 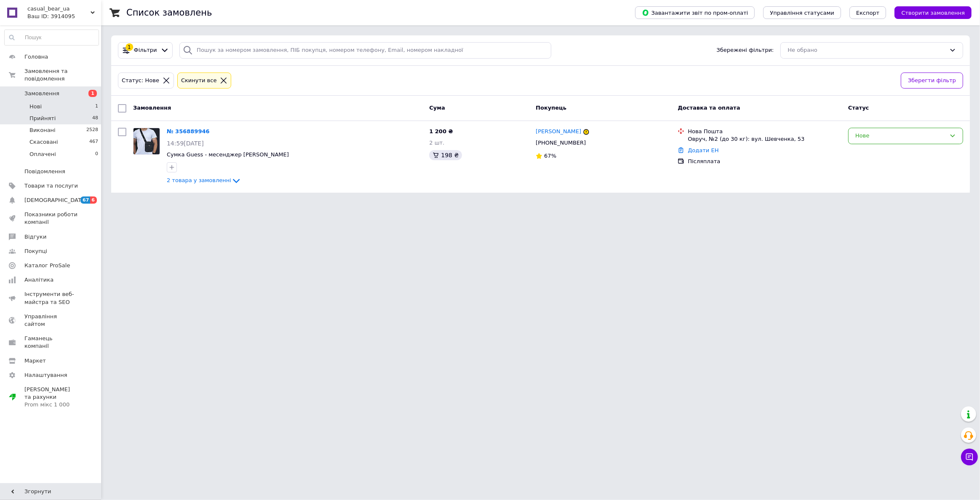 What do you see at coordinates (802, 13) in the screenshot?
I see `button: Управління статусами` at bounding box center [802, 13].